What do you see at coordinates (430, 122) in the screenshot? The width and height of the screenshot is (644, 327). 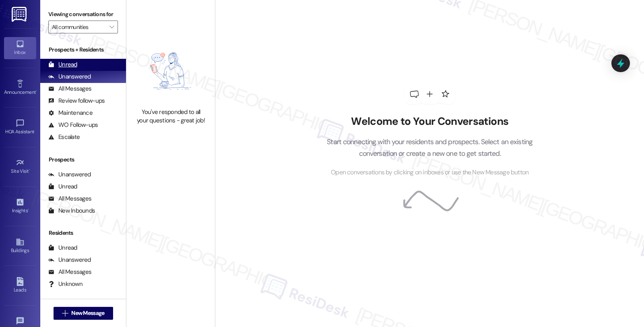 I see `h2: Welcome to Your Conversations` at bounding box center [430, 122].